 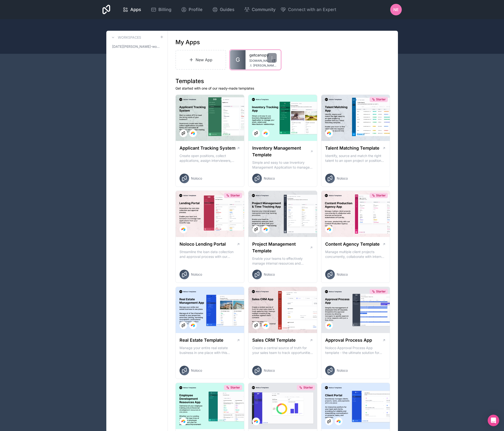 What do you see at coordinates (238, 60) in the screenshot?
I see `span: G` at bounding box center [238, 60].